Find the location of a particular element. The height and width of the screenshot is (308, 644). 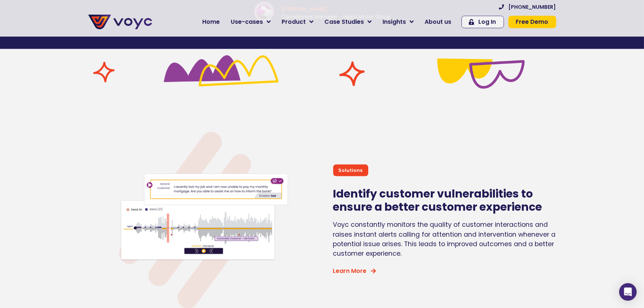

span: Phone is located at coordinates (106, 33).